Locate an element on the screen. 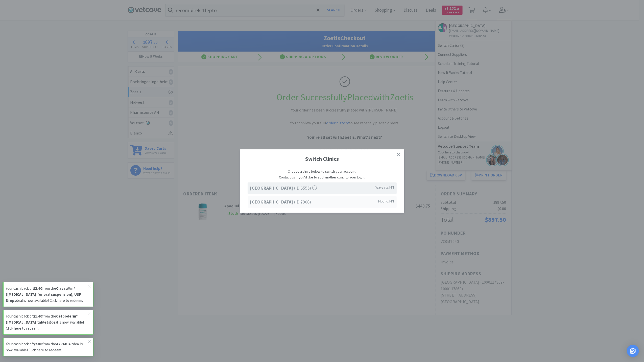  span: (ID: 7906 ) is located at coordinates (280, 202).